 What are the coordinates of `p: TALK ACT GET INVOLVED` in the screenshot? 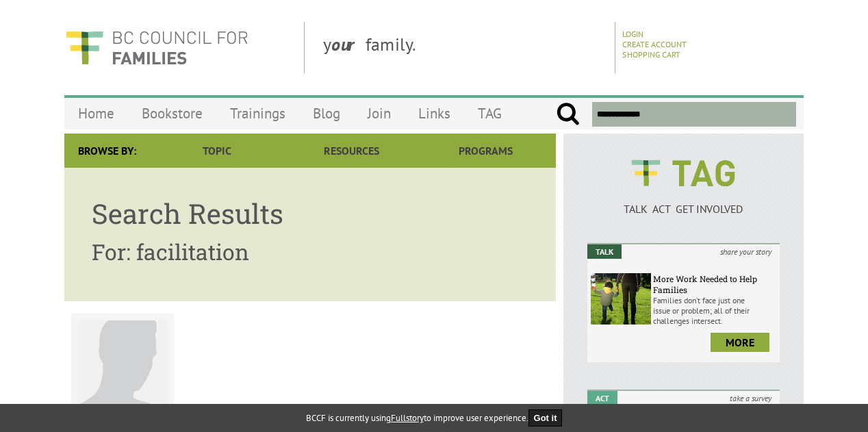 It's located at (683, 209).